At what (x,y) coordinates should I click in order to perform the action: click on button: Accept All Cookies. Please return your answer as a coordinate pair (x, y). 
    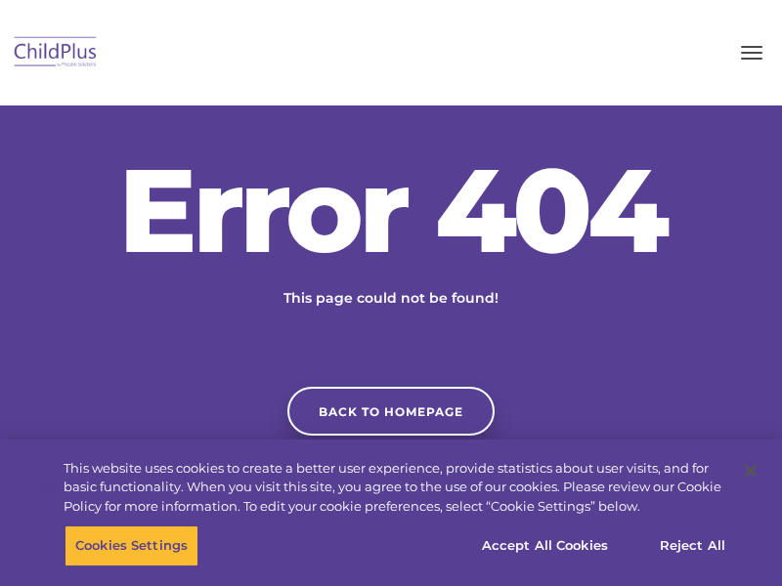
    Looking at the image, I should click on (544, 546).